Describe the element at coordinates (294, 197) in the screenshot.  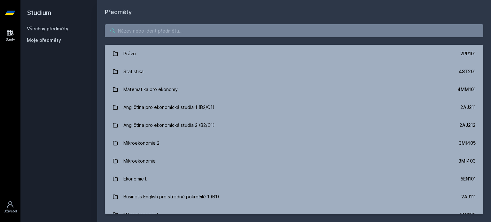
I see `a: Business English pro středně pokročilé 1 (B1) 2AJ111` at that location.